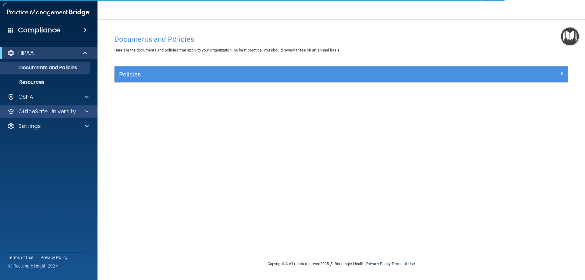  I want to click on h4: Compliance, so click(39, 30).